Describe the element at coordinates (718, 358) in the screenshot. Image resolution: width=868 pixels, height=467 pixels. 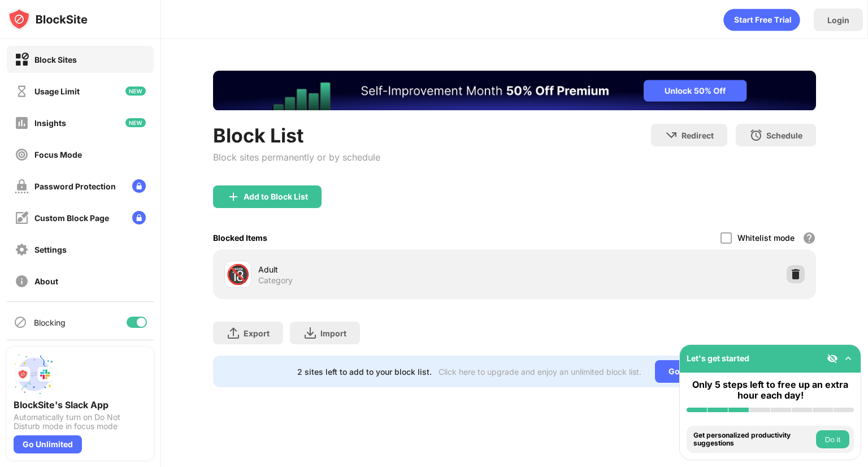
I see `div: Let's get started` at that location.